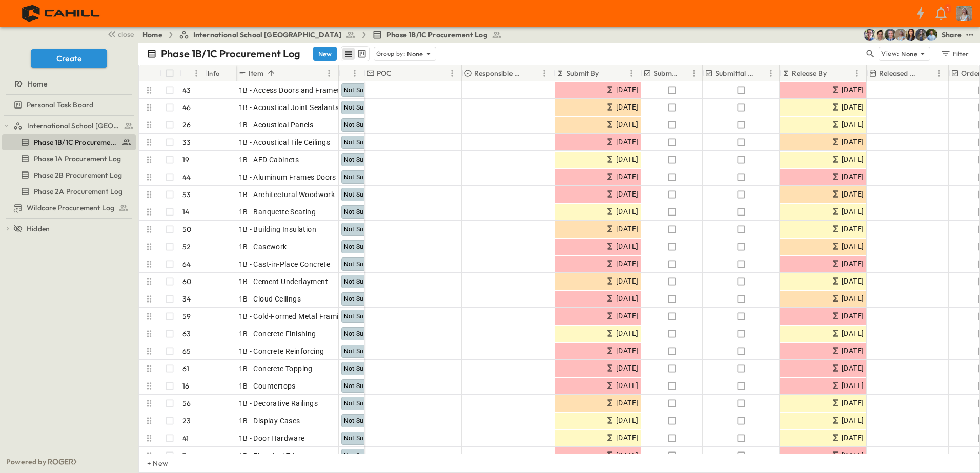 The width and height of the screenshot is (980, 473). Describe the element at coordinates (186, 195) in the screenshot. I see `p: 53` at that location.